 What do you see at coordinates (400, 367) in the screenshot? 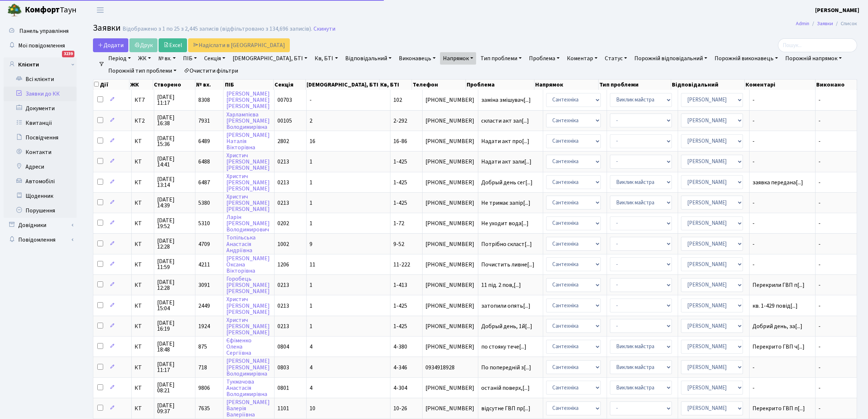
I see `span: 4-346` at bounding box center [400, 367].